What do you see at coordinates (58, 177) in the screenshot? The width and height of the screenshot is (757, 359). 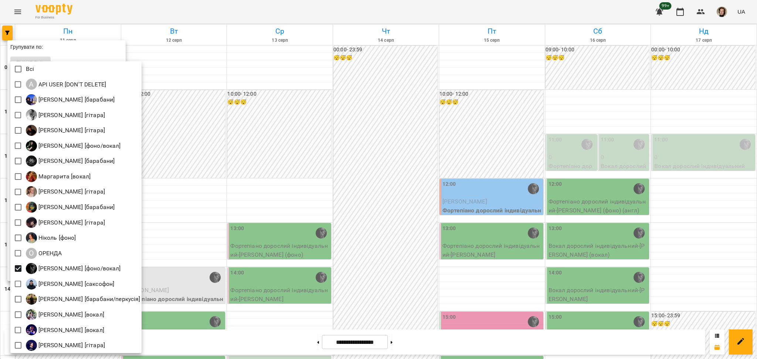 I see `a: М Маргарита [вокал]` at bounding box center [58, 177].